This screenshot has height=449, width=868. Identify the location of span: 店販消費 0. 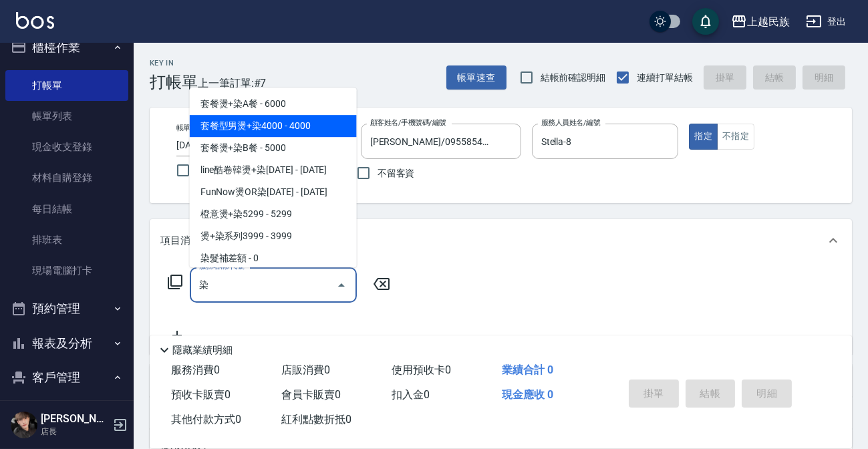
(306, 369).